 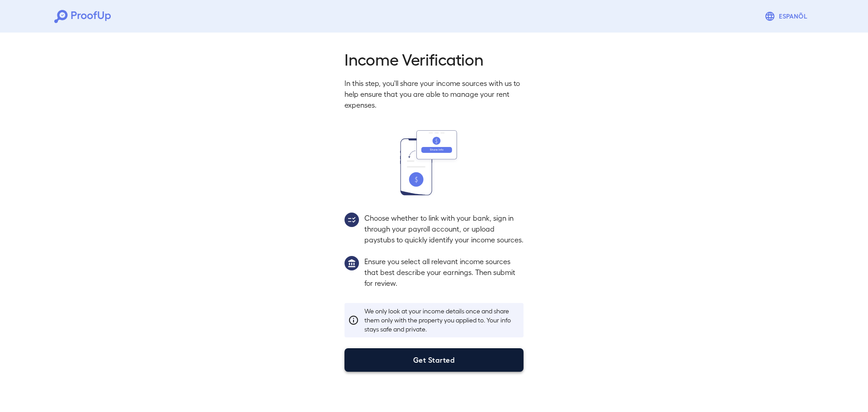 I want to click on p: Choose whether to link with your bank, sign in through your payroll account, or upload paystubs t..., so click(x=444, y=229).